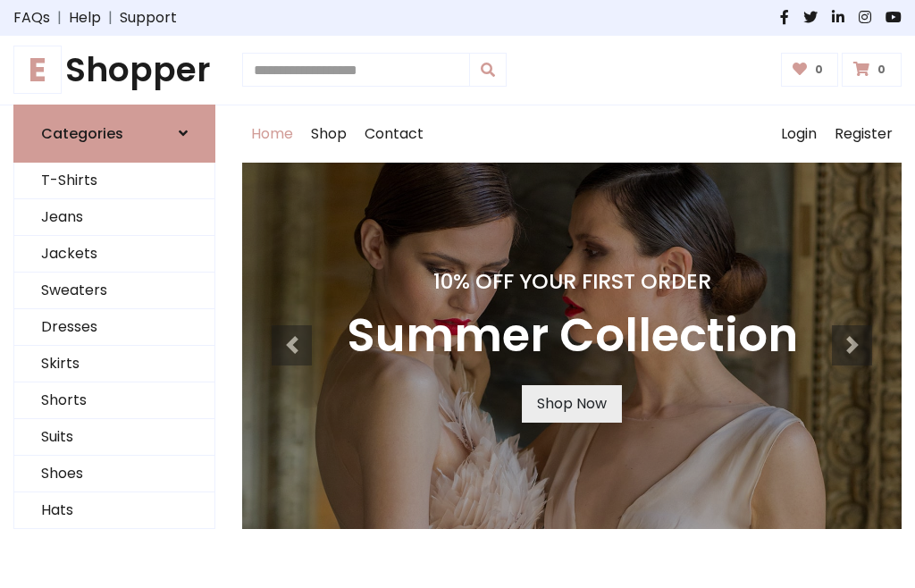  What do you see at coordinates (82, 133) in the screenshot?
I see `h6: Categories` at bounding box center [82, 133].